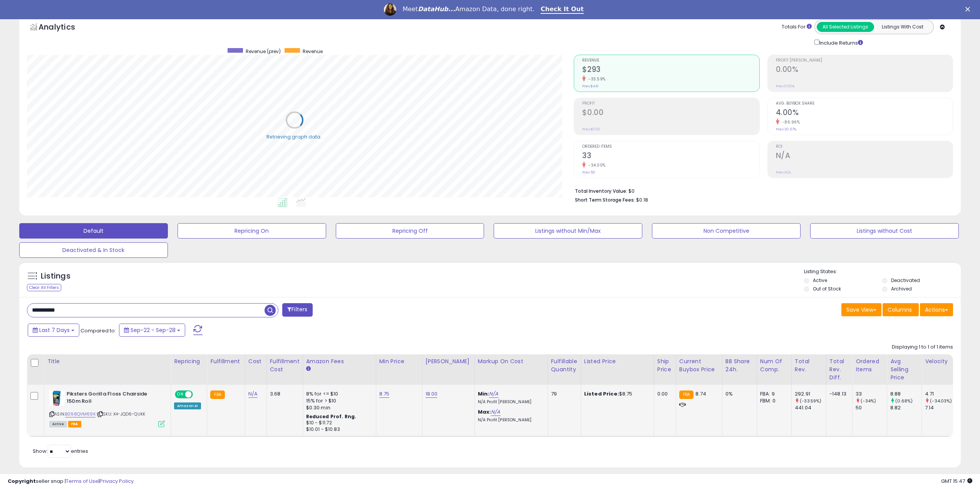 This screenshot has height=489, width=980. What do you see at coordinates (589, 173) in the screenshot?
I see `small: Prev: 50` at bounding box center [589, 173].